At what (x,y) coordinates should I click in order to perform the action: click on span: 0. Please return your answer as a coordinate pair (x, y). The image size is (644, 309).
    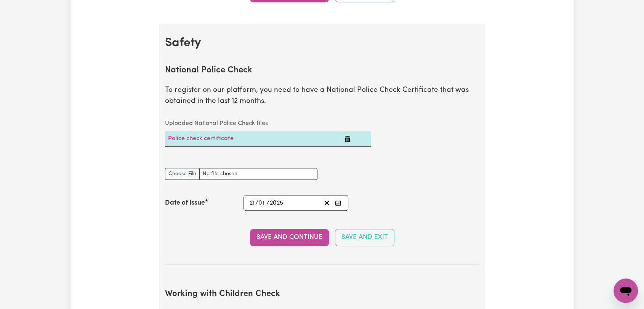
    Looking at the image, I should click on (260, 203).